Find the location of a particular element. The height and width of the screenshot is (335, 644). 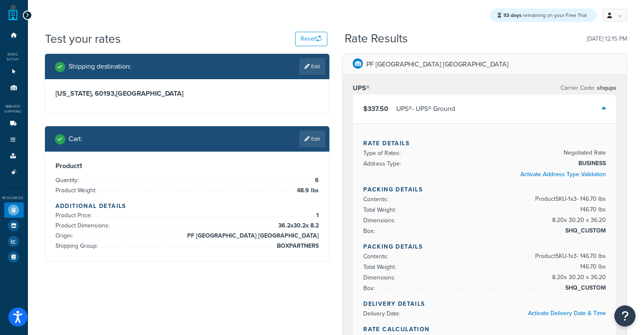

span: Product Dimensions: is located at coordinates (84, 225).